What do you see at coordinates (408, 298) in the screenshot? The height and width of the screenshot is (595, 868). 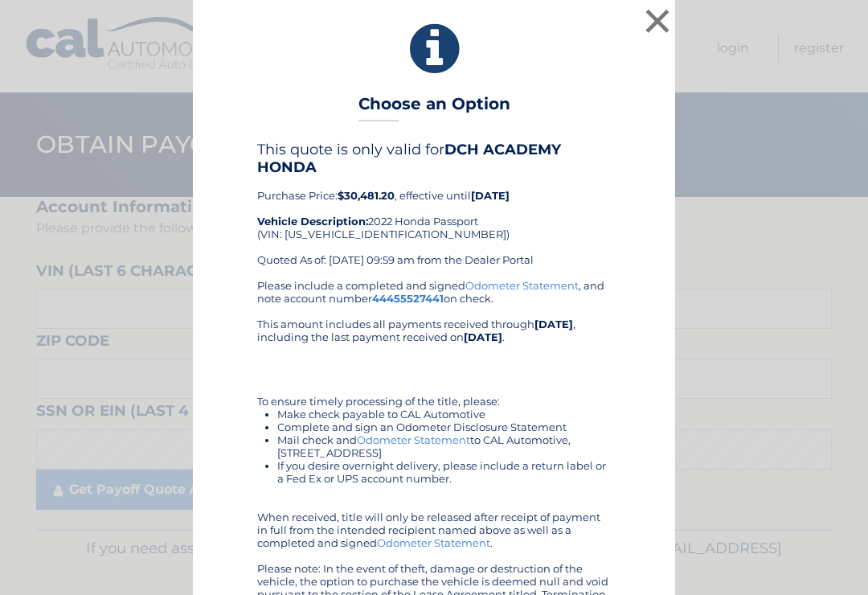 I see `a: 44455527441` at bounding box center [408, 298].